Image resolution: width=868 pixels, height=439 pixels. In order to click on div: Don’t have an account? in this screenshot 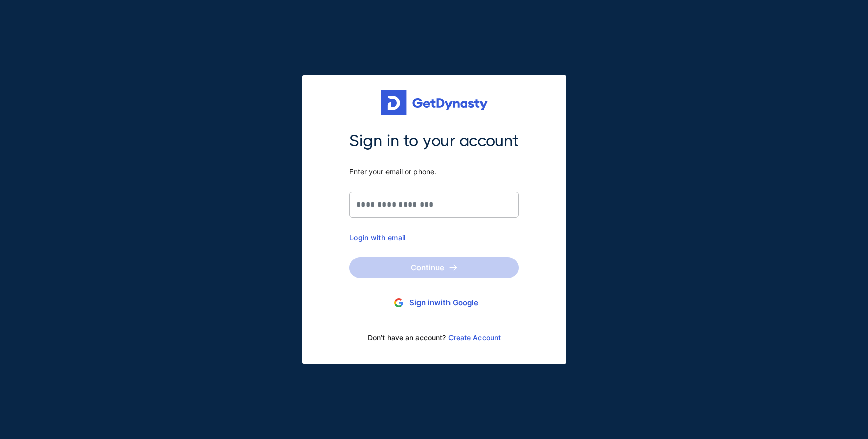, I will do `click(433, 338)`.